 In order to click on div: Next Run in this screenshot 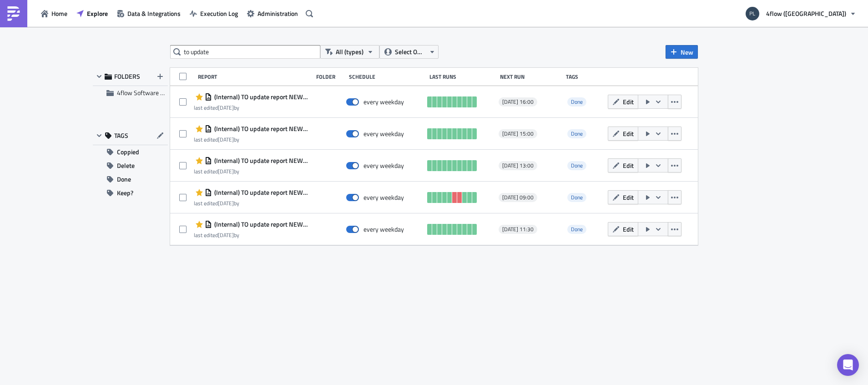, I will do `click(530, 76)`.